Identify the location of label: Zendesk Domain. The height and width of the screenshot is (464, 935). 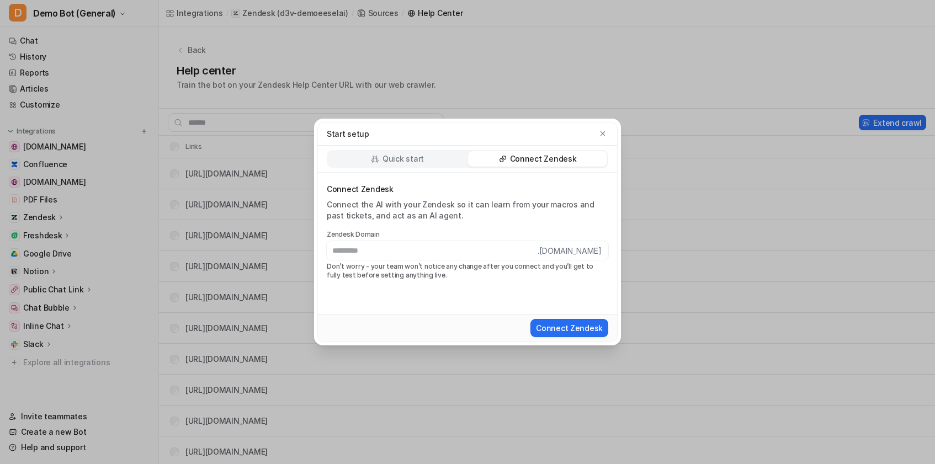
(467, 234).